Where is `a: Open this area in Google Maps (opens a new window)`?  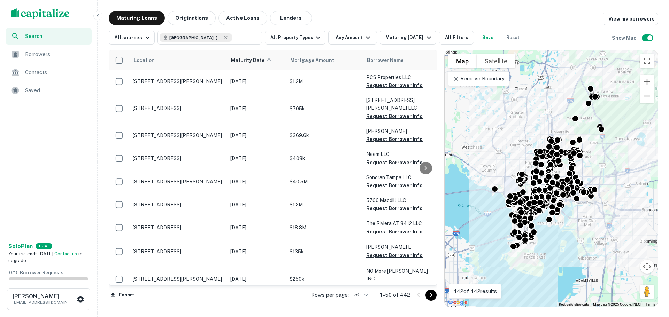 a: Open this area in Google Maps (opens a new window) is located at coordinates (458, 303).